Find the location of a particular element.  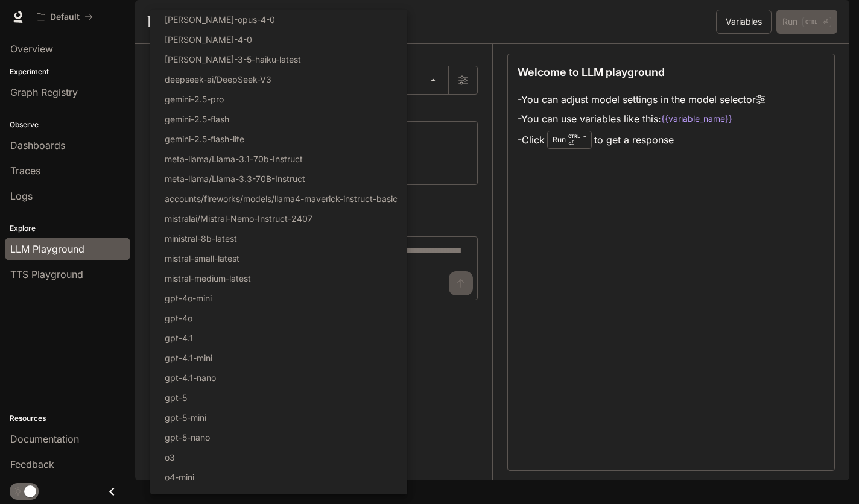

p: mistral-small-latest is located at coordinates (202, 258).